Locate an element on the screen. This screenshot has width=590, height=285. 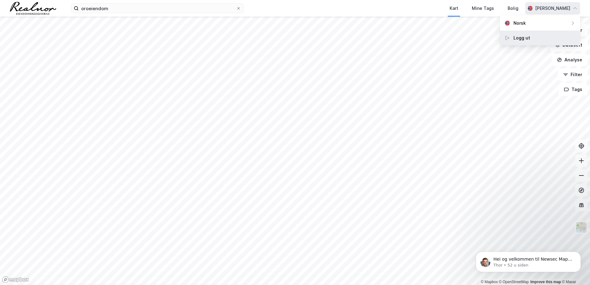
img: Z is located at coordinates (582, 228).